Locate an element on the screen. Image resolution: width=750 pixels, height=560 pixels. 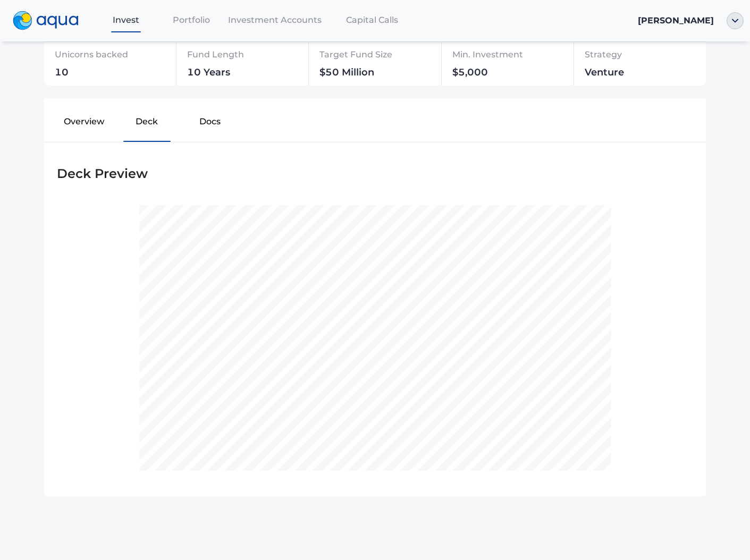
div: Unicorns backed is located at coordinates (107, 57).